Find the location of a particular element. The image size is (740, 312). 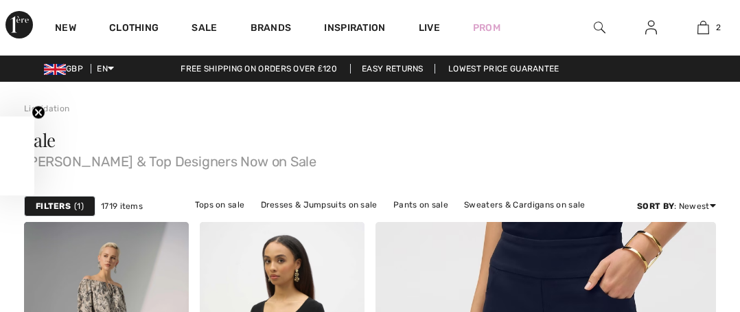

a: Easy Returns is located at coordinates (393, 69).